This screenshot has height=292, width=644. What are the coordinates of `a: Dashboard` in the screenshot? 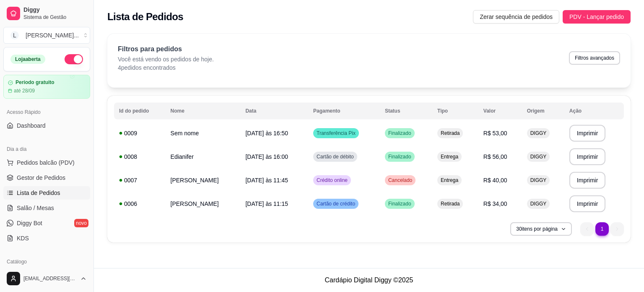 It's located at (46, 125).